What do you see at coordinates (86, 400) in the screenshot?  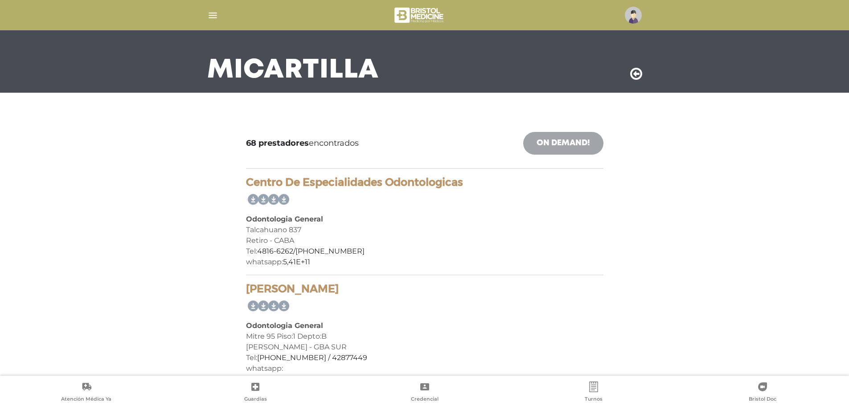 I see `span: Atención Médica Ya` at bounding box center [86, 400].